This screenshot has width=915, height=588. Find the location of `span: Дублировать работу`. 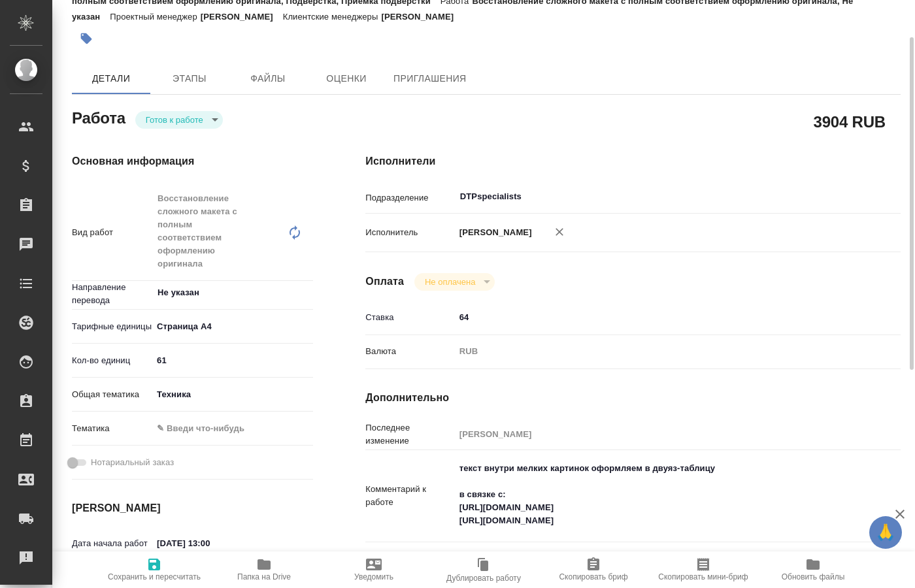

span: Дублировать работу is located at coordinates (483, 578).